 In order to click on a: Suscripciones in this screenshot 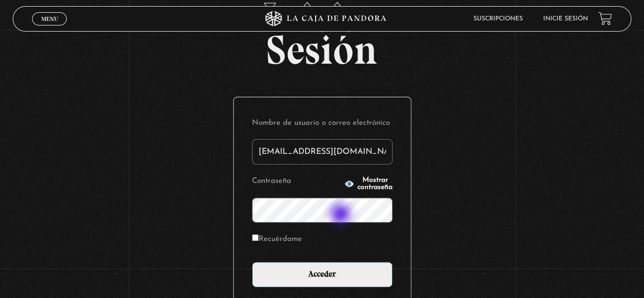, I will do `click(498, 18)`.